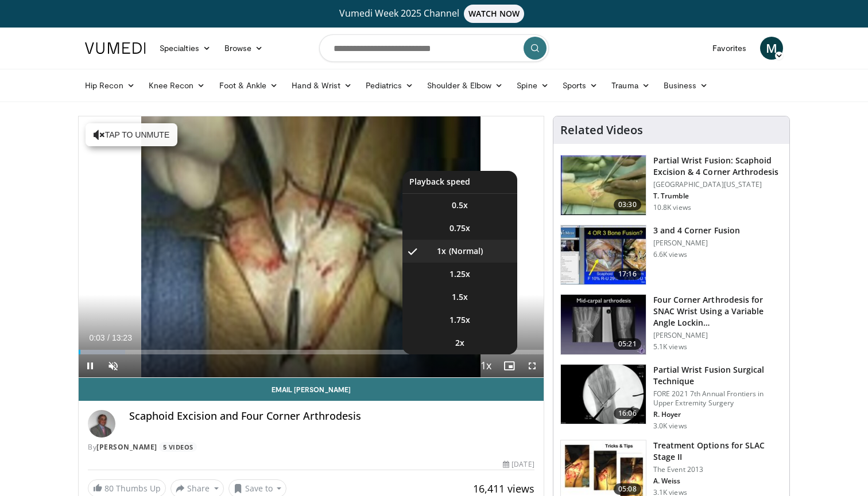 The width and height of the screenshot is (868, 496). I want to click on span: 13:23, so click(121, 338).